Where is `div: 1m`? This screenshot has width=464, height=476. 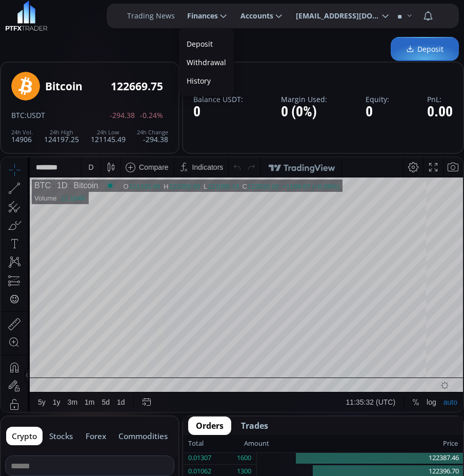
div: 1m is located at coordinates (88, 244).